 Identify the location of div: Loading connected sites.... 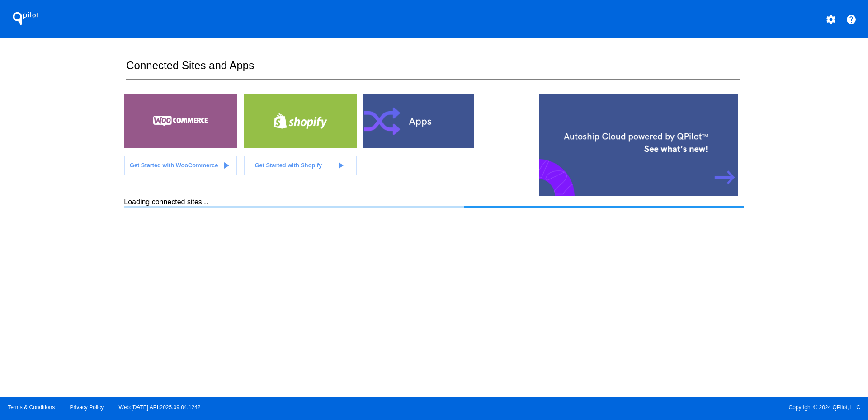
(434, 203).